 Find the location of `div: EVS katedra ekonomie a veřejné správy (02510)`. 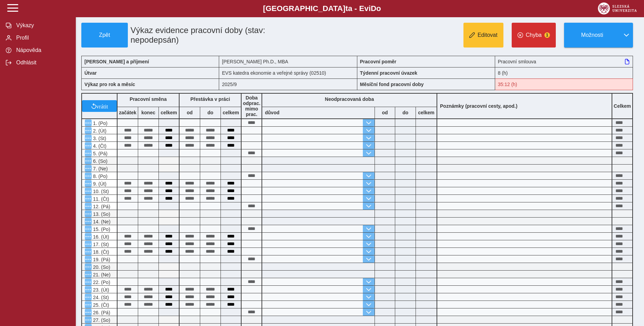

div: EVS katedra ekonomie a veřejné správy (02510) is located at coordinates (288, 73).